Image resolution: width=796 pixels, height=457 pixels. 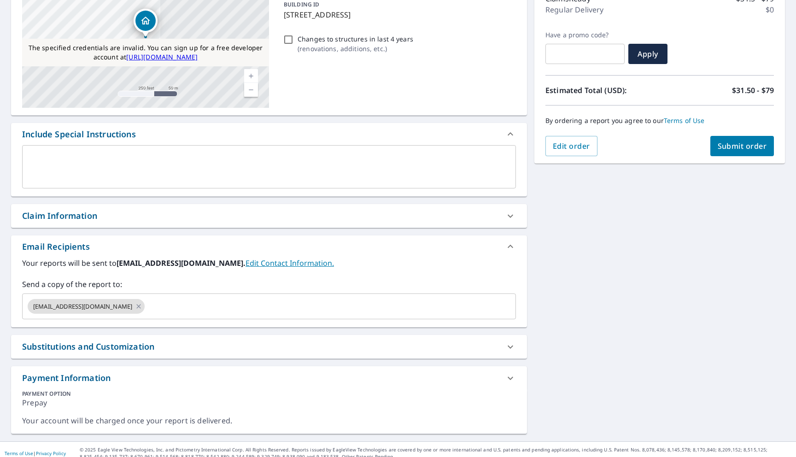 I want to click on div: The specified credentials are invalid. You can sign up for a free developer account at http://www..., so click(x=146, y=53).